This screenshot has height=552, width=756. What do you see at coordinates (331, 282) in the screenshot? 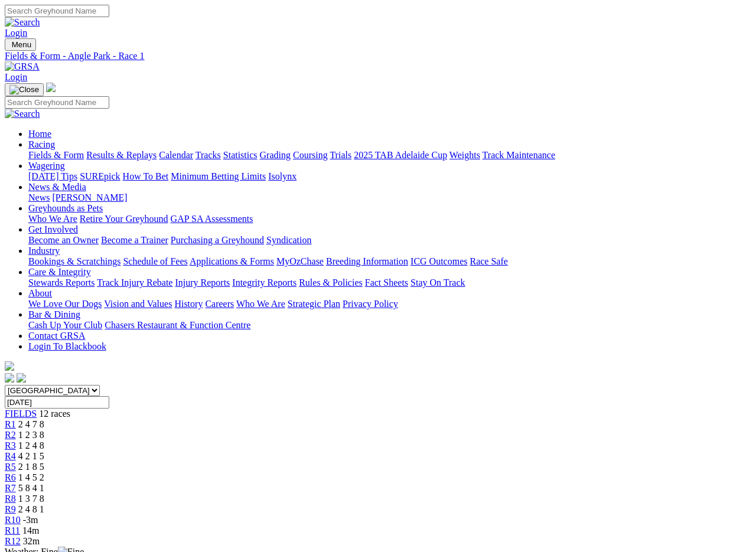
I see `a: Rules & Policies` at bounding box center [331, 282].